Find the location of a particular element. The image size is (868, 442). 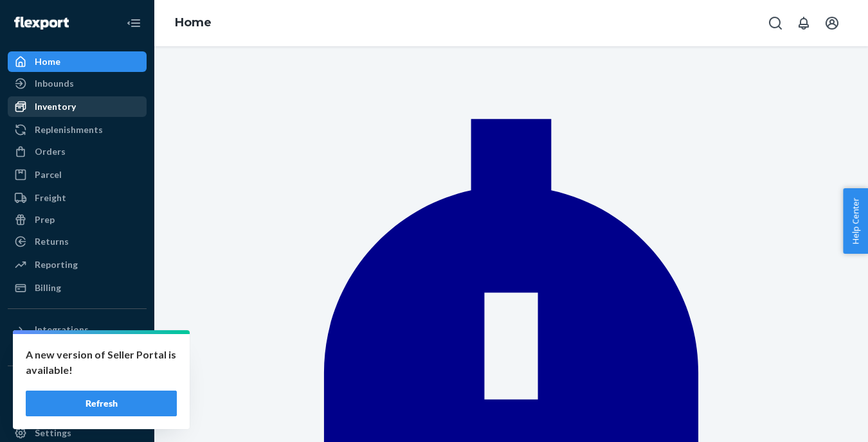

button: Fast Tags is located at coordinates (77, 387).